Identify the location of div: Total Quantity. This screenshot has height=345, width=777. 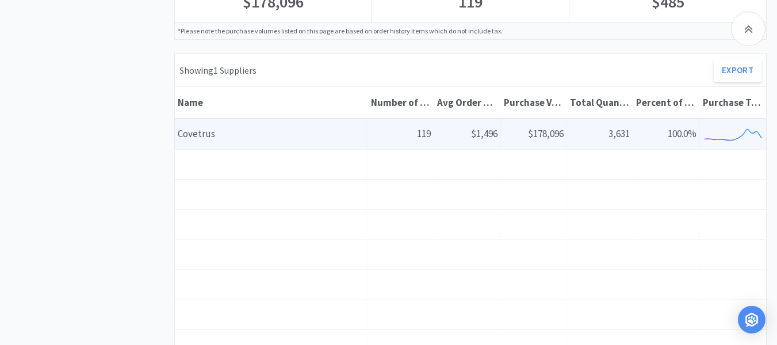
(600, 102).